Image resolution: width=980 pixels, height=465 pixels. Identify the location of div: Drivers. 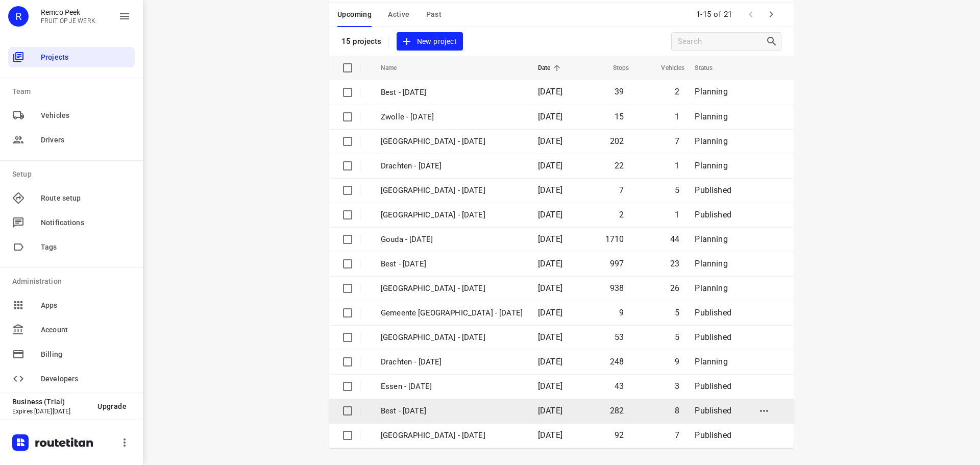
(71, 140).